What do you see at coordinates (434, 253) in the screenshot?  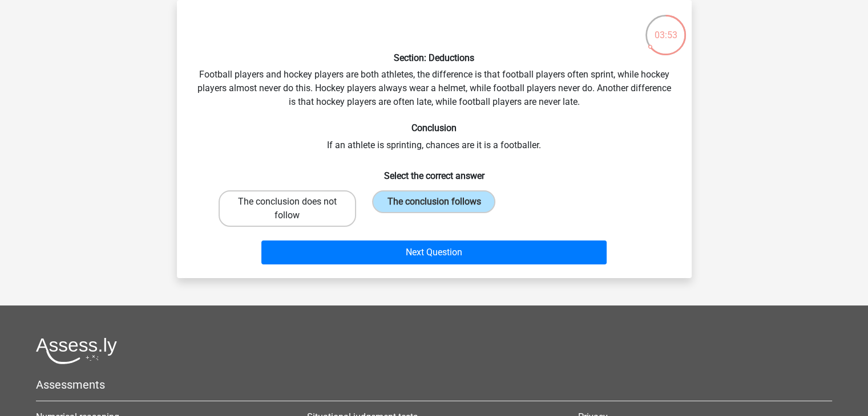 I see `button: Next Question` at bounding box center [434, 253].